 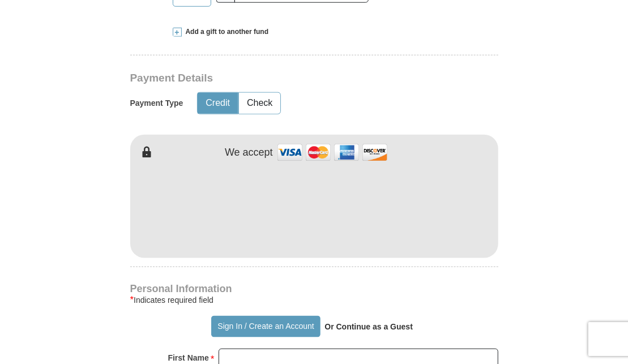 What do you see at coordinates (249, 153) in the screenshot?
I see `h4: We accept` at bounding box center [249, 153].